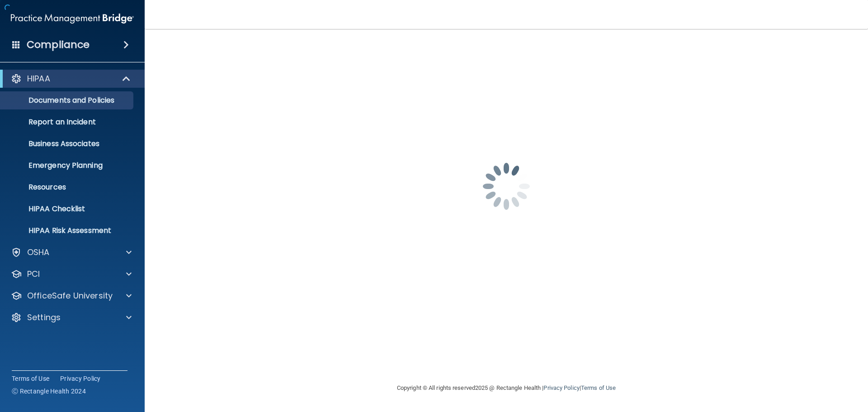 The image size is (868, 412). I want to click on p: OfficeSafe University, so click(70, 296).